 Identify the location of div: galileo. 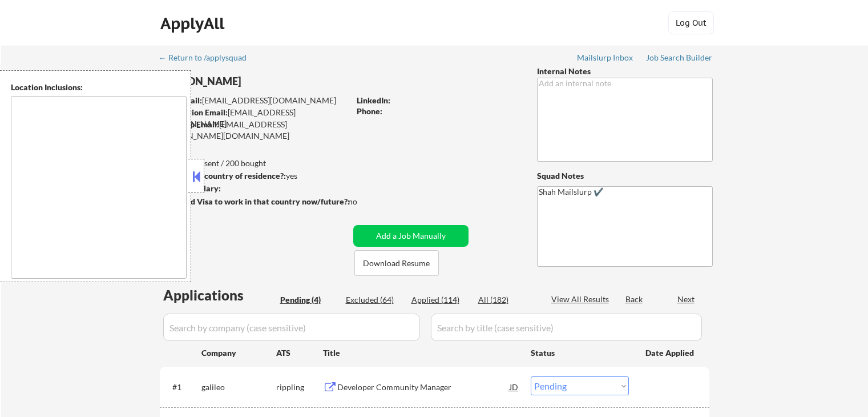
(239, 387).